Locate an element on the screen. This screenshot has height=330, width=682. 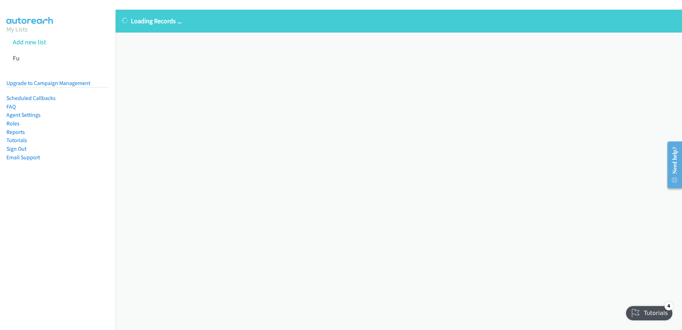
button: Checklist, Tutorials, 4 incomplete tasks is located at coordinates (27, 14).